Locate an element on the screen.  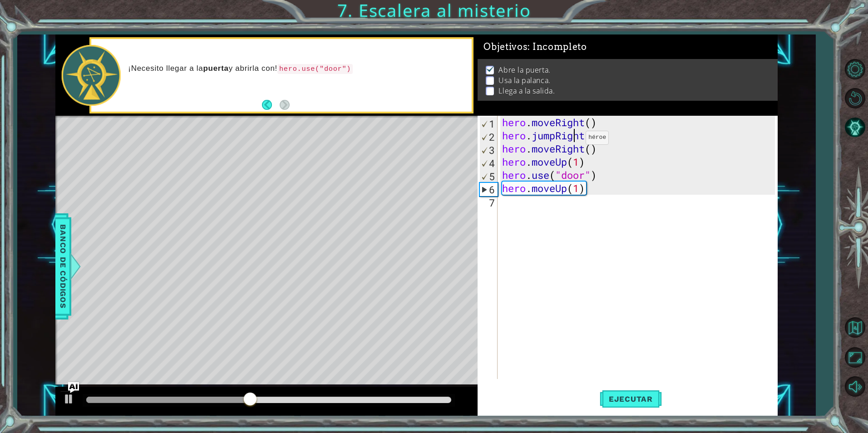
button: Next is located at coordinates (285, 105).